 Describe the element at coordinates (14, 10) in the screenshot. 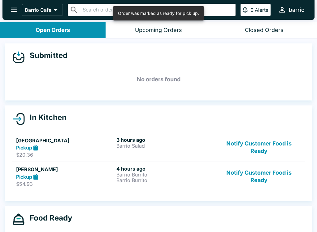

I see `button: open drawer` at that location.